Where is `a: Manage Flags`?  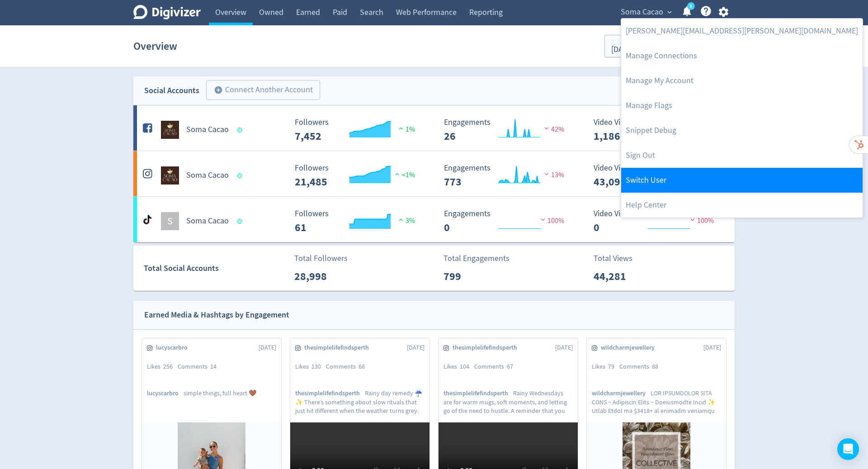
a: Manage Flags is located at coordinates (742, 105).